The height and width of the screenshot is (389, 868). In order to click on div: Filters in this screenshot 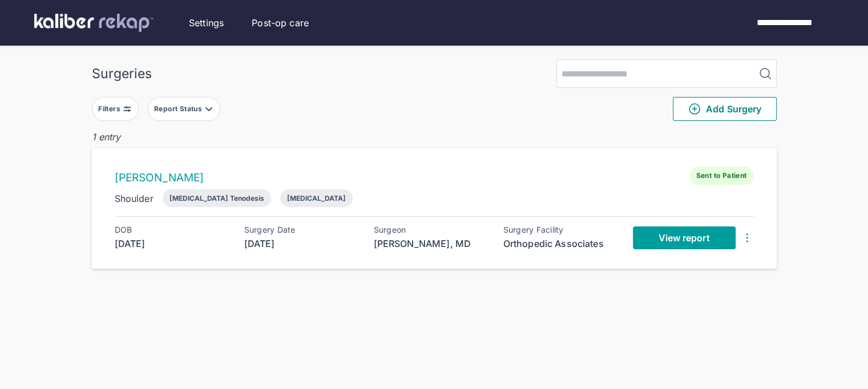, I will do `click(110, 109)`.